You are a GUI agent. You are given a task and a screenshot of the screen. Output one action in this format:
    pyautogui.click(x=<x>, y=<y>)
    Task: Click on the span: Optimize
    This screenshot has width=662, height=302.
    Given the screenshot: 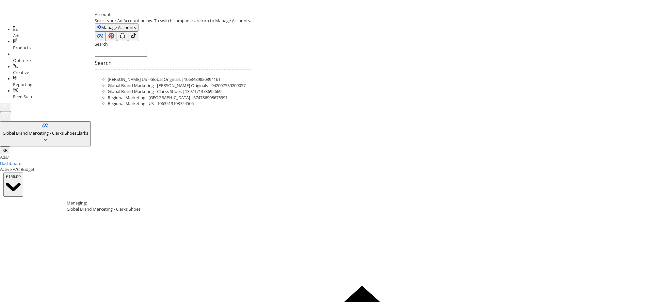 What is the action you would take?
    pyautogui.click(x=22, y=60)
    